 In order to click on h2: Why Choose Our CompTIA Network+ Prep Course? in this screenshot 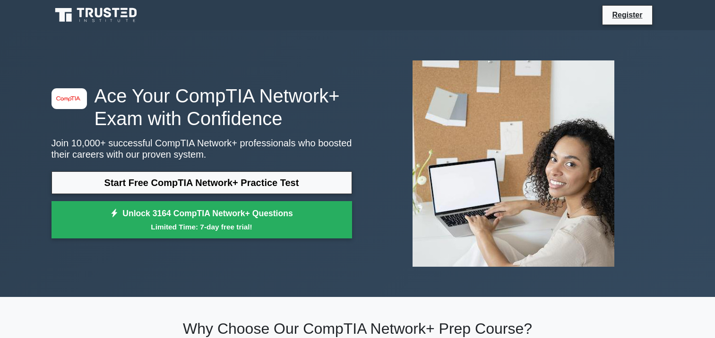, I will do `click(358, 329)`.